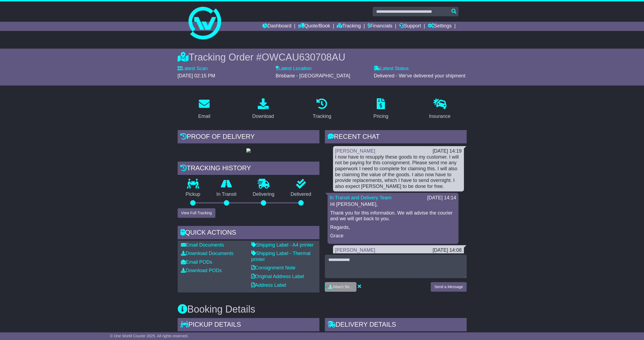  What do you see at coordinates (281, 256) in the screenshot?
I see `a: Shipping Label - Thermal printer` at bounding box center [281, 256].